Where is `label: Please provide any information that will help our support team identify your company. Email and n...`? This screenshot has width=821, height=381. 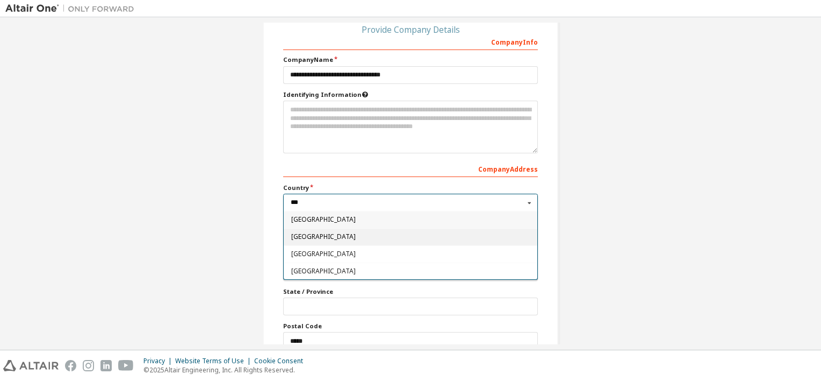
label: Please provide any information that will help our support team identify your company. Email and n... is located at coordinates (411, 95).